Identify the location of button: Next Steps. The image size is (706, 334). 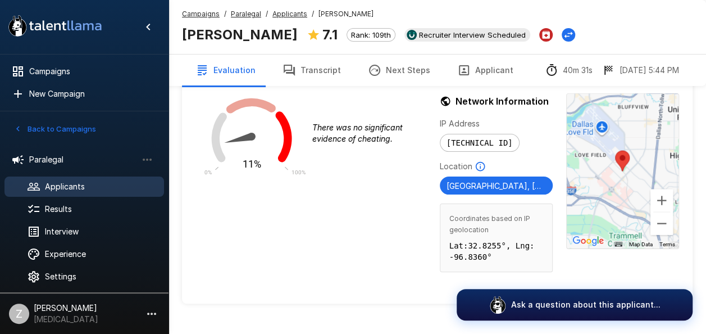
(399, 70).